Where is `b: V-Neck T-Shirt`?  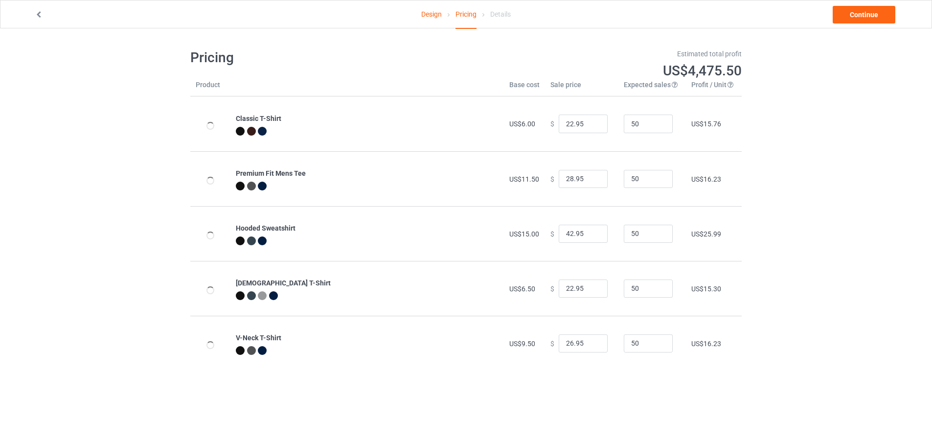 b: V-Neck T-Shirt is located at coordinates (258, 338).